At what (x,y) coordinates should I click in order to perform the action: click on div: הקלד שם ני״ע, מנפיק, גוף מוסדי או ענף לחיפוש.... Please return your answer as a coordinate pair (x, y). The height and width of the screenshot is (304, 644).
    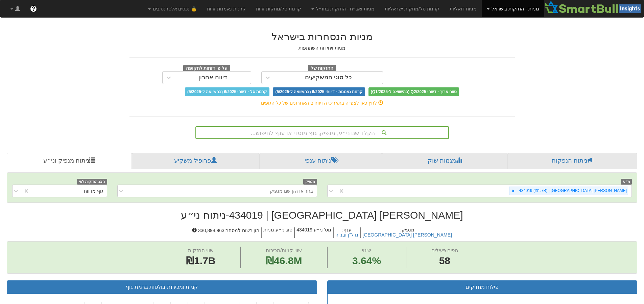
    Looking at the image, I should click on (322, 133).